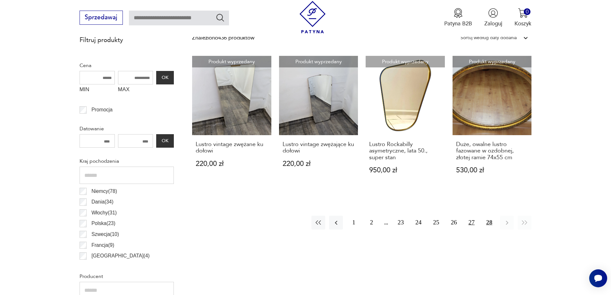 This screenshot has height=295, width=611. What do you see at coordinates (523, 18) in the screenshot?
I see `button: 0Koszyk` at bounding box center [523, 18].